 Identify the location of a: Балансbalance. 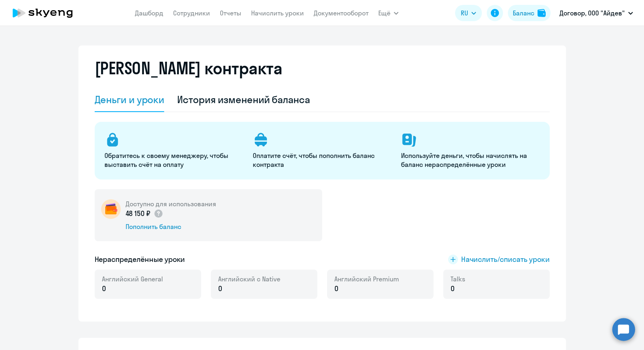
(529, 13).